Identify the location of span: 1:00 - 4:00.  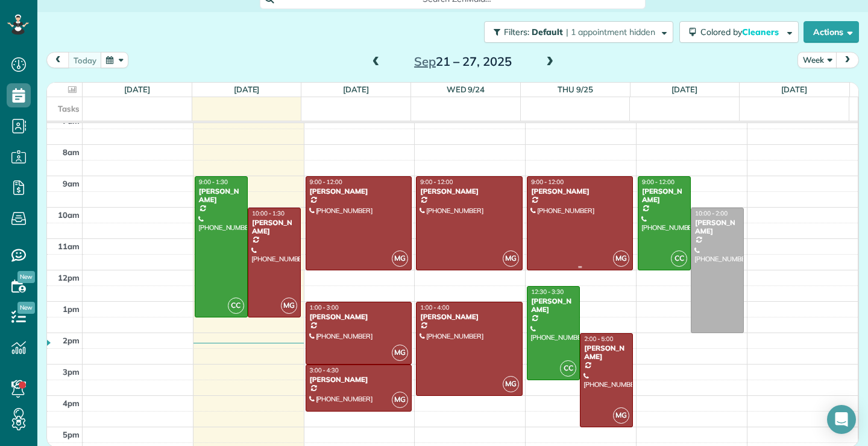
(435, 307).